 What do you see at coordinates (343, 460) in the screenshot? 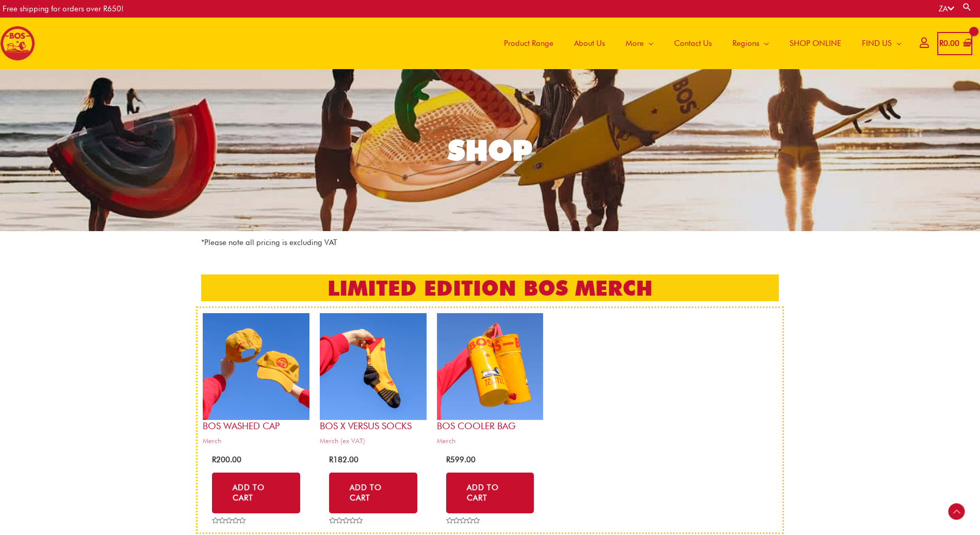
I see `bdi: 182.00` at bounding box center [343, 460].